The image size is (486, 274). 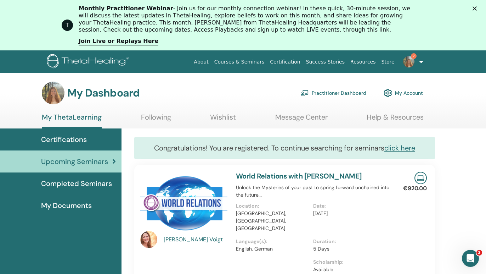 What do you see at coordinates (89, 62) in the screenshot?
I see `img: logo.png` at bounding box center [89, 62].